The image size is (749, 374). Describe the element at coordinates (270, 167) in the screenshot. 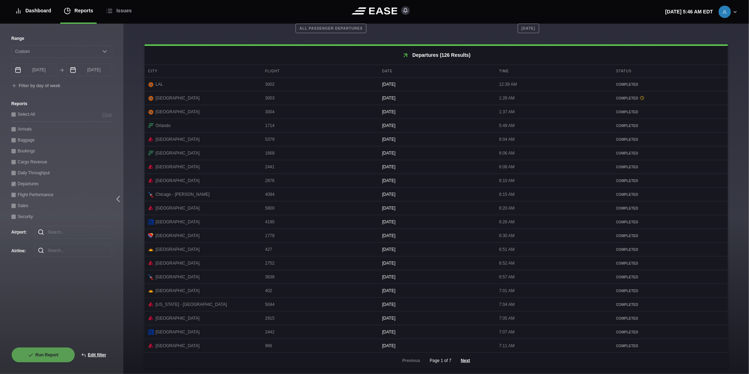

I see `span: 2441` at that location.